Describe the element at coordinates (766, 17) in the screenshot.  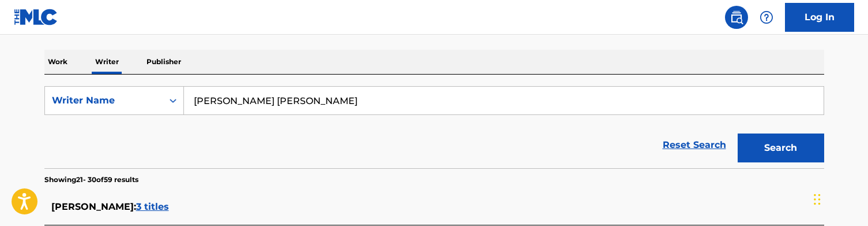
I see `img: help` at that location.